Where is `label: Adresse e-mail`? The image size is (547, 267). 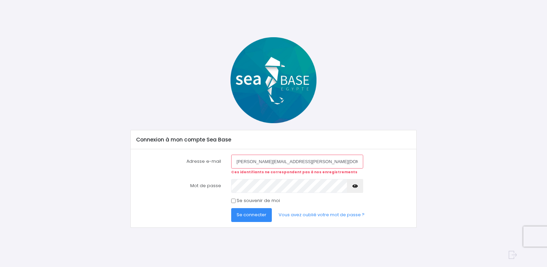
label: Adresse e-mail is located at coordinates (179, 164).